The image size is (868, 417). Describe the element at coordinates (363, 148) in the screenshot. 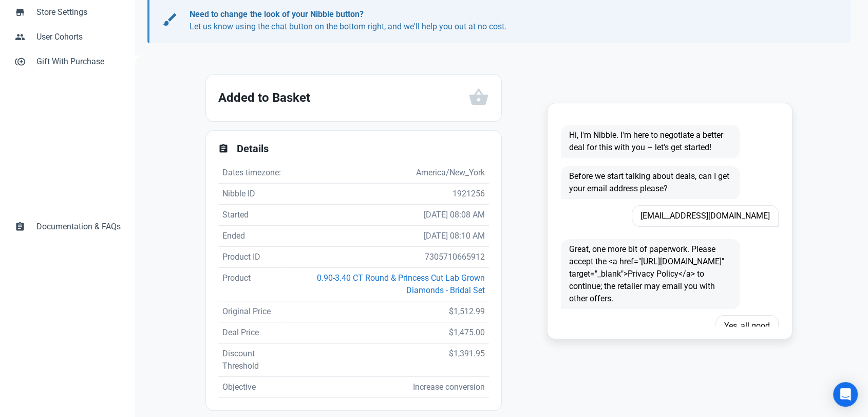

I see `h2: Details` at that location.